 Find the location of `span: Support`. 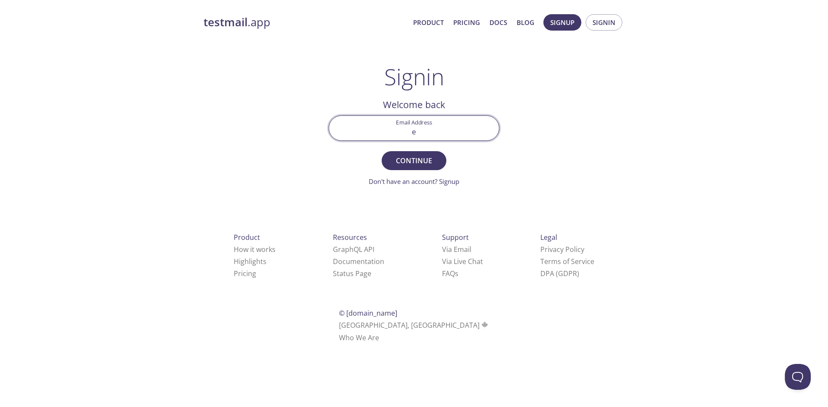

span: Support is located at coordinates (455, 238).